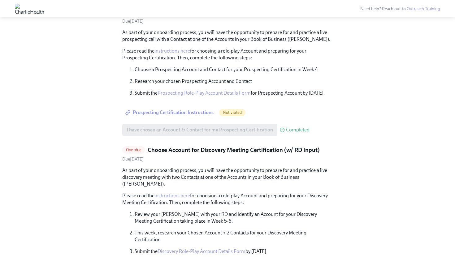 The width and height of the screenshot is (455, 257). I want to click on a: Prospecting Role-Play Account Details Form, so click(204, 93).